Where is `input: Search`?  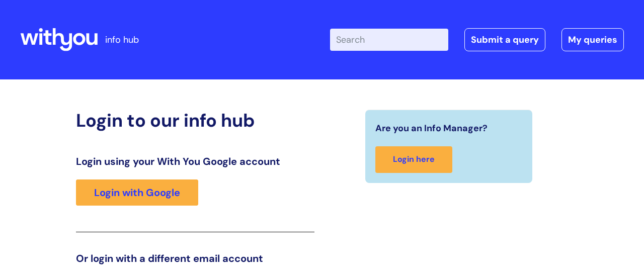 input: Search is located at coordinates (389, 40).